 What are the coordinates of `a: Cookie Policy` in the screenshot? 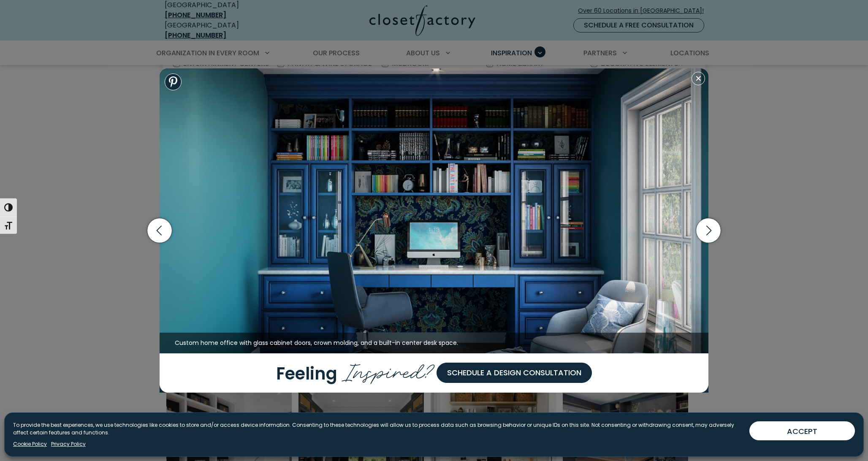 It's located at (30, 443).